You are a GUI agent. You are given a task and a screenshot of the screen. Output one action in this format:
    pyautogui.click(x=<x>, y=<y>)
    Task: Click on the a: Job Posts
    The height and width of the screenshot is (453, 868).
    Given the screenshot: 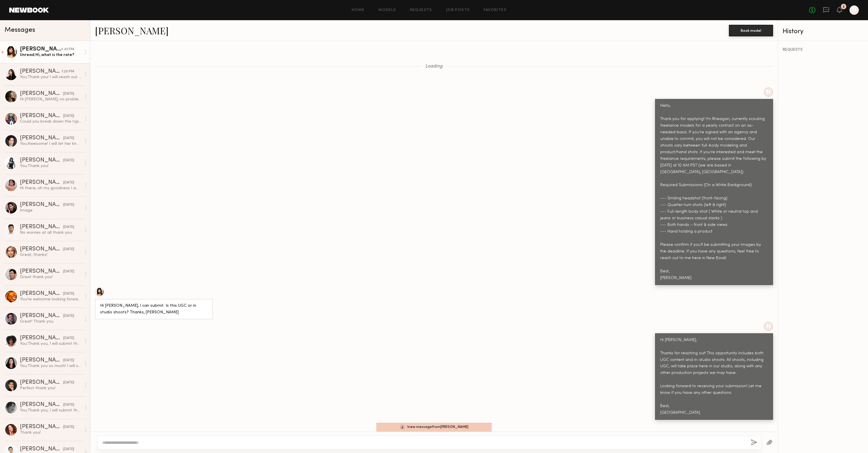 What is the action you would take?
    pyautogui.click(x=458, y=10)
    